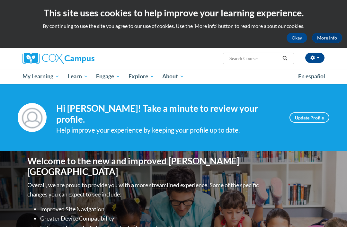 The height and width of the screenshot is (227, 347). I want to click on a: My Learning, so click(41, 76).